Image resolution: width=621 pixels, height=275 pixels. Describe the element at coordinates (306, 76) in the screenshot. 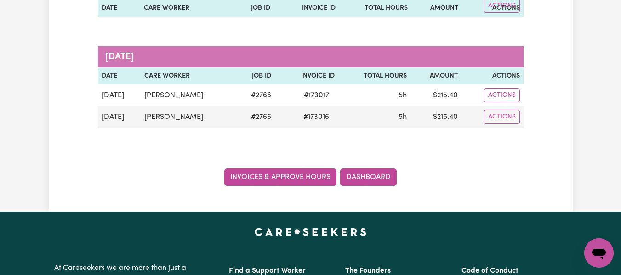

I see `th: Invoice ID` at that location.